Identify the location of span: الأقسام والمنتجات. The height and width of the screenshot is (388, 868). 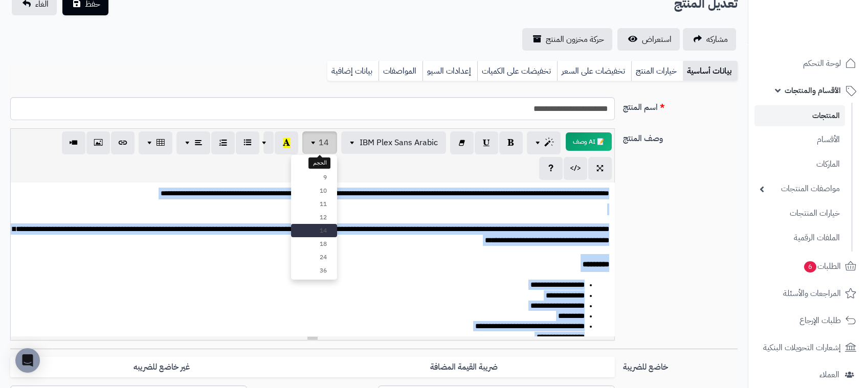
(813, 90).